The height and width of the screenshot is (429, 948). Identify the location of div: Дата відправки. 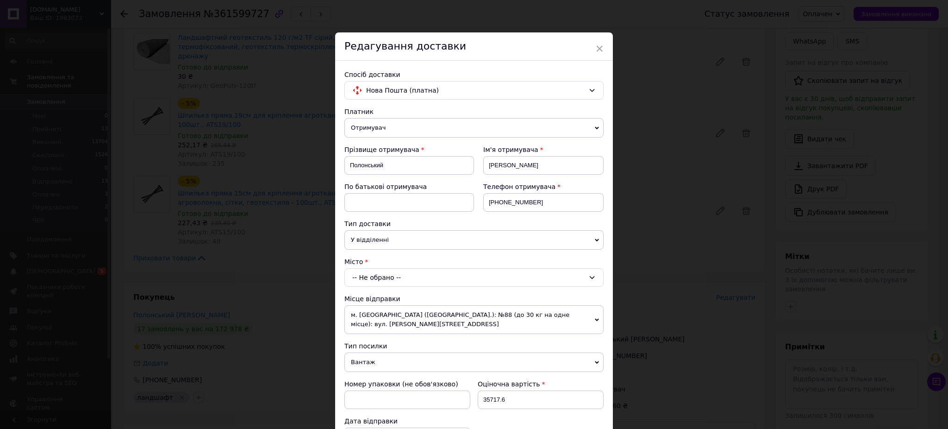
(407, 421).